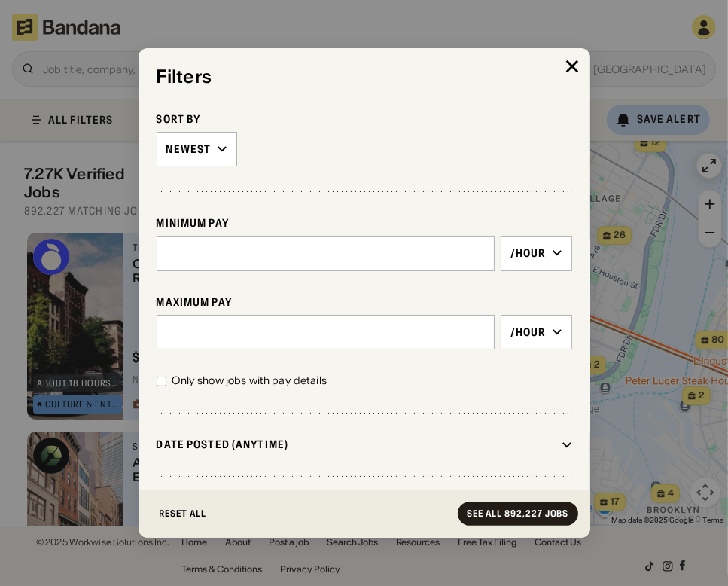  I want to click on div: Only show jobs with pay details, so click(250, 381).